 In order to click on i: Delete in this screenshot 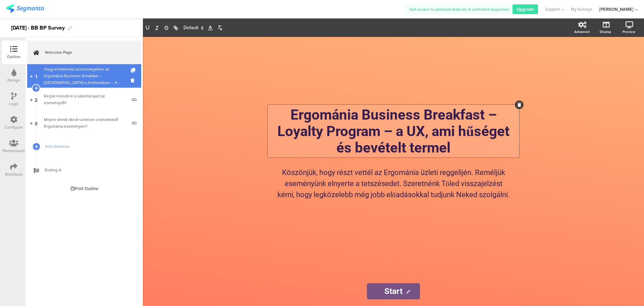, I will do `click(134, 81)`.